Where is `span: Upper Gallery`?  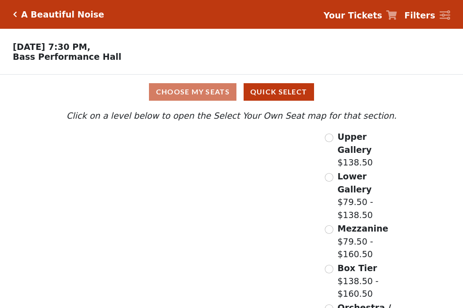 span: Upper Gallery is located at coordinates (355, 143).